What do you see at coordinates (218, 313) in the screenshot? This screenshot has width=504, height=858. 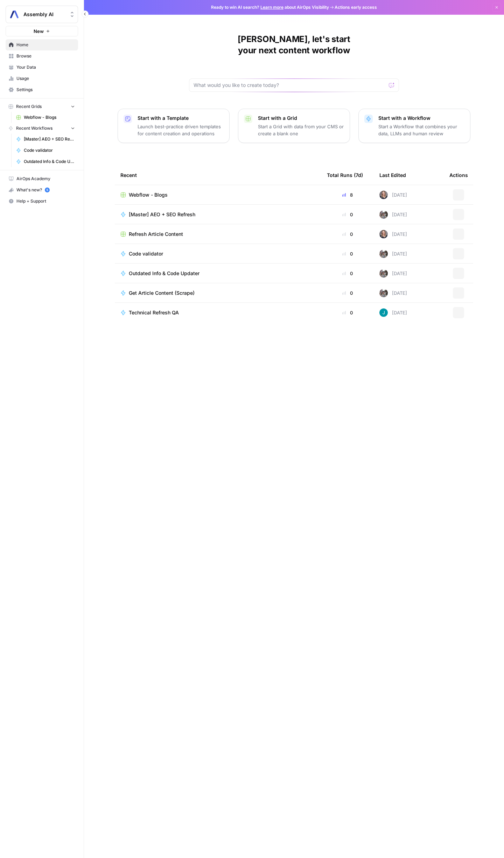 I see `a: Technical Refresh QA` at bounding box center [218, 313].